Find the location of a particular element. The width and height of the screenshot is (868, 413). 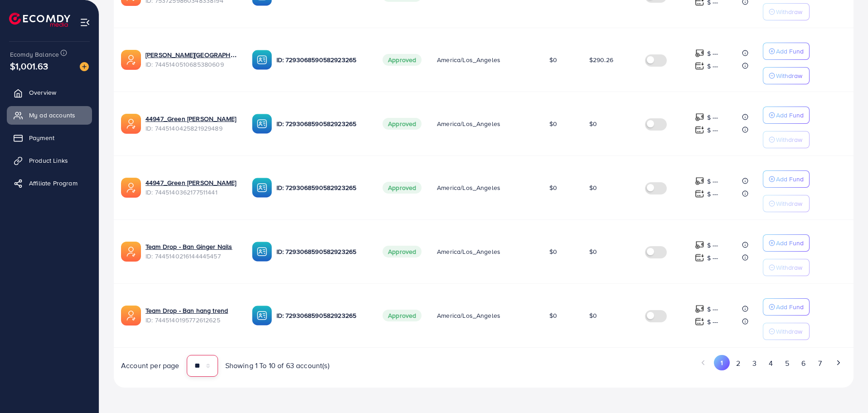

span: ID: 7445140362177511441 is located at coordinates (191, 192).